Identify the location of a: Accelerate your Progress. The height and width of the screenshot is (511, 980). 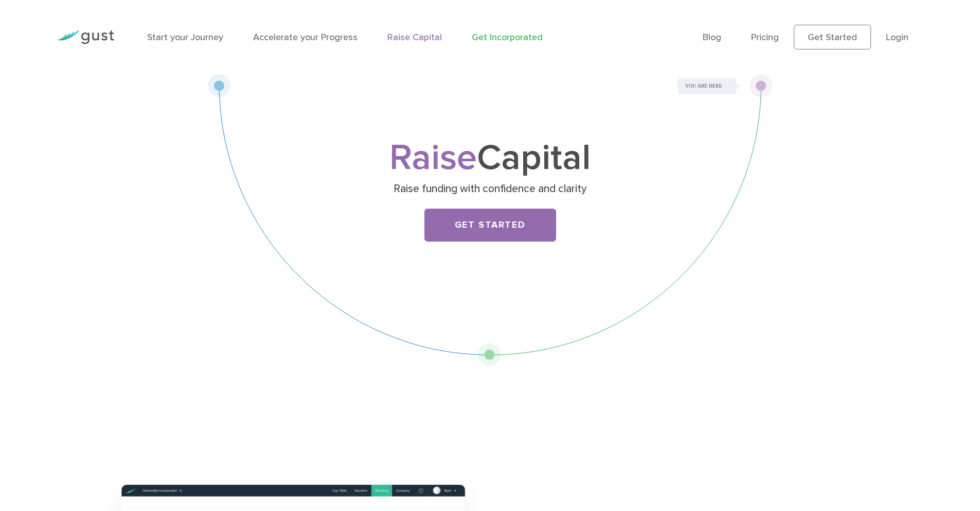
(305, 37).